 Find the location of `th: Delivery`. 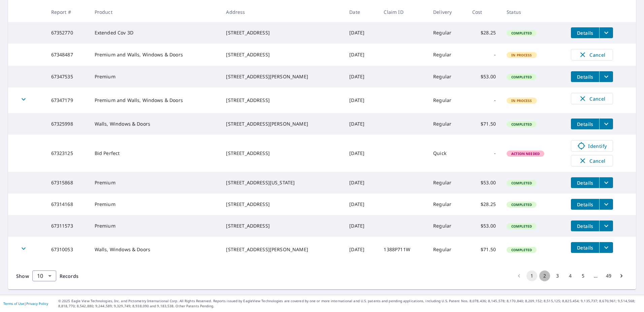

th: Delivery is located at coordinates (447, 12).